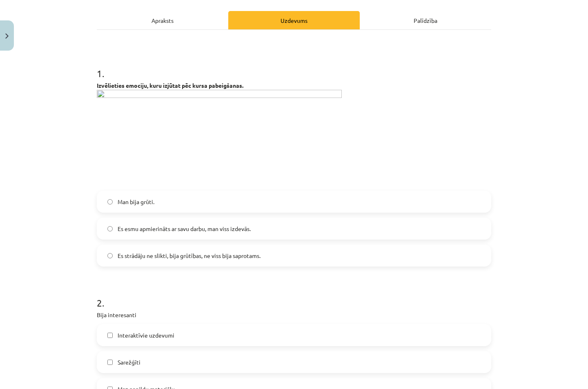  I want to click on span: Es strādāju ne slikti, bija grūtības, ne viss bija saprotams., so click(189, 255).